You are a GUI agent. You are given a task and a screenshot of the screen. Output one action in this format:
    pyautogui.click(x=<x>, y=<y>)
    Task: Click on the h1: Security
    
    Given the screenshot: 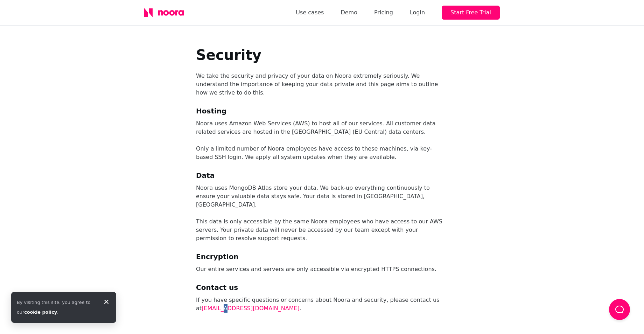 What is the action you would take?
    pyautogui.click(x=322, y=55)
    